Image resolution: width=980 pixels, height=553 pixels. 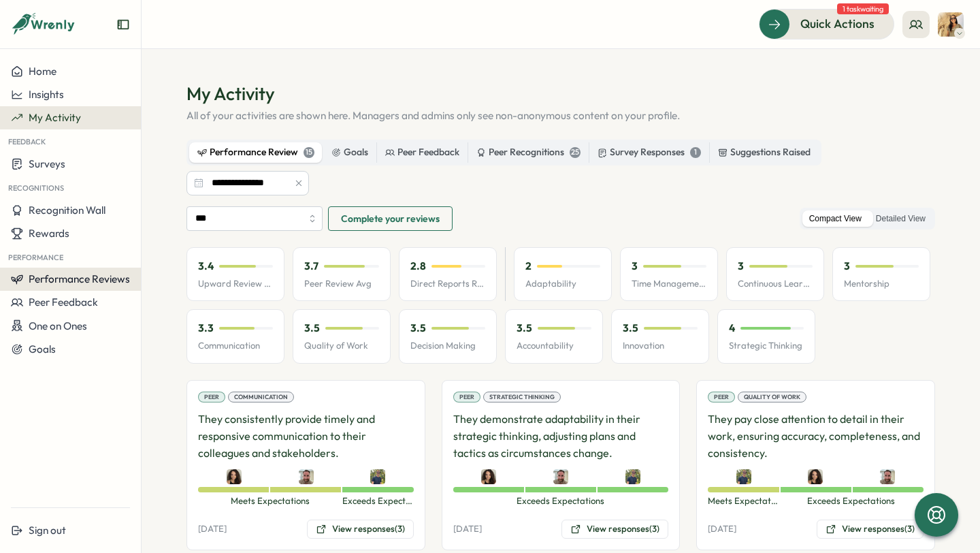 I want to click on p: 3.4, so click(x=205, y=266).